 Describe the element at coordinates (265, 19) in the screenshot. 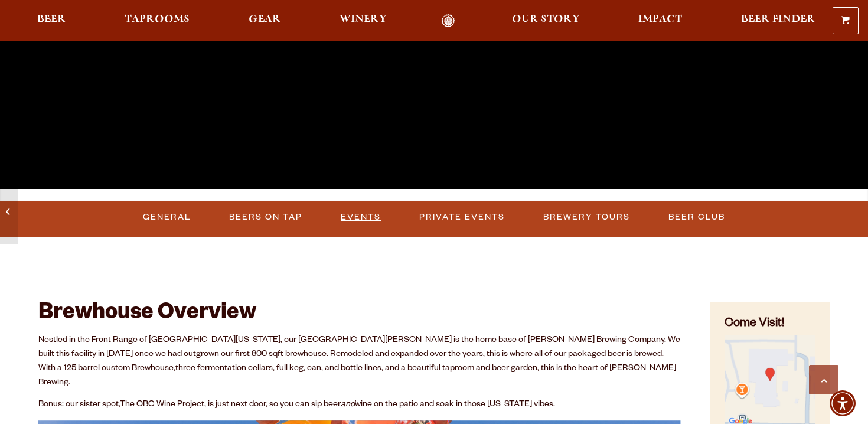

I see `span: Gear` at that location.